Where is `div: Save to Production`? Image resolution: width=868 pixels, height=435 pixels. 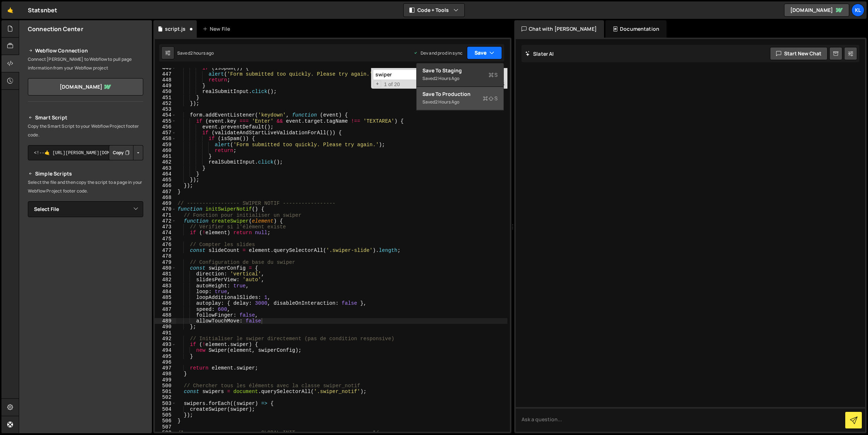 div: Save to Production is located at coordinates (460, 94).